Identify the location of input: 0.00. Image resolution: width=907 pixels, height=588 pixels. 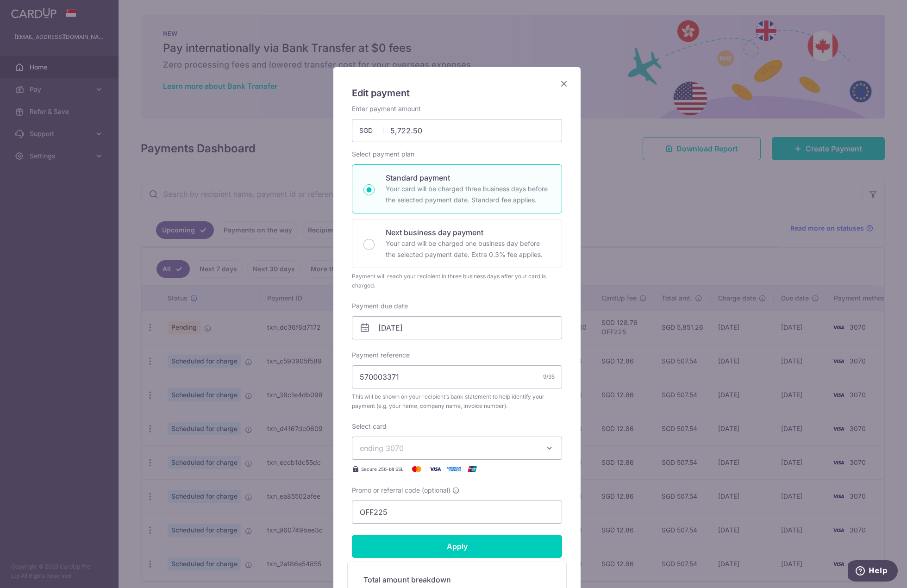
(457, 130).